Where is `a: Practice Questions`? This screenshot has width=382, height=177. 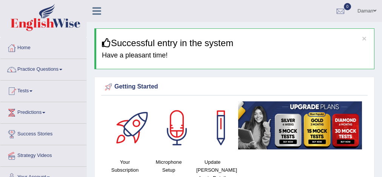 a: Practice Questions is located at coordinates (43, 68).